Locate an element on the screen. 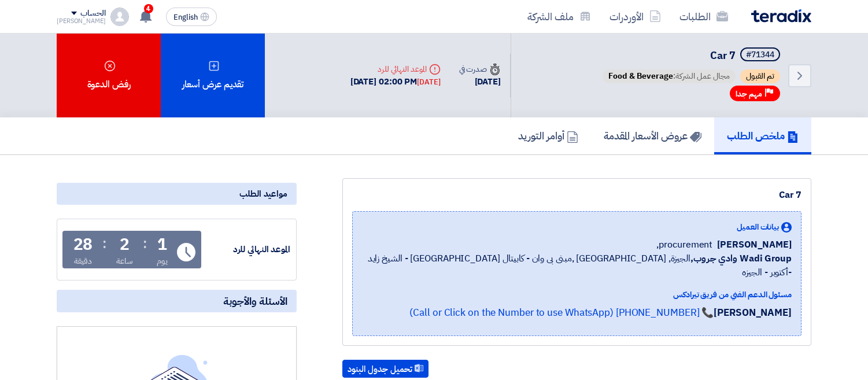  div: #71344 is located at coordinates (760, 55).